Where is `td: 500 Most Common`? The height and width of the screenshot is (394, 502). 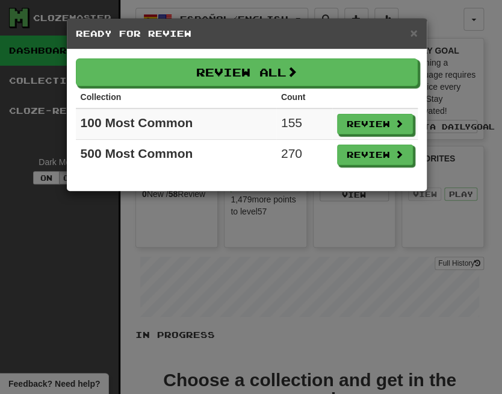
td: 500 Most Common is located at coordinates (176, 155).